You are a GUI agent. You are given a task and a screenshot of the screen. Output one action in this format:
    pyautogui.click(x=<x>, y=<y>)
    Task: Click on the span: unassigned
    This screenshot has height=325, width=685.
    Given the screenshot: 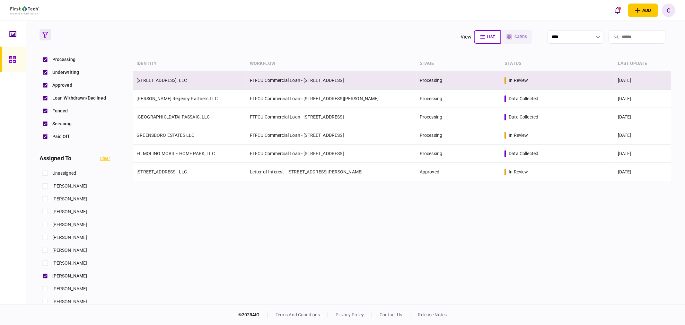 What is the action you would take?
    pyautogui.click(x=64, y=173)
    